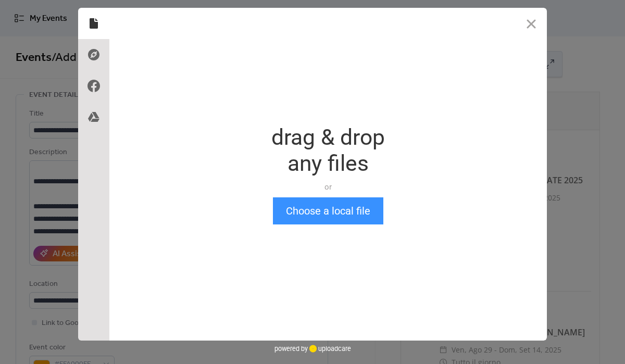 The image size is (625, 364). What do you see at coordinates (328, 150) in the screenshot?
I see `div: drag & drop any files` at bounding box center [328, 150].